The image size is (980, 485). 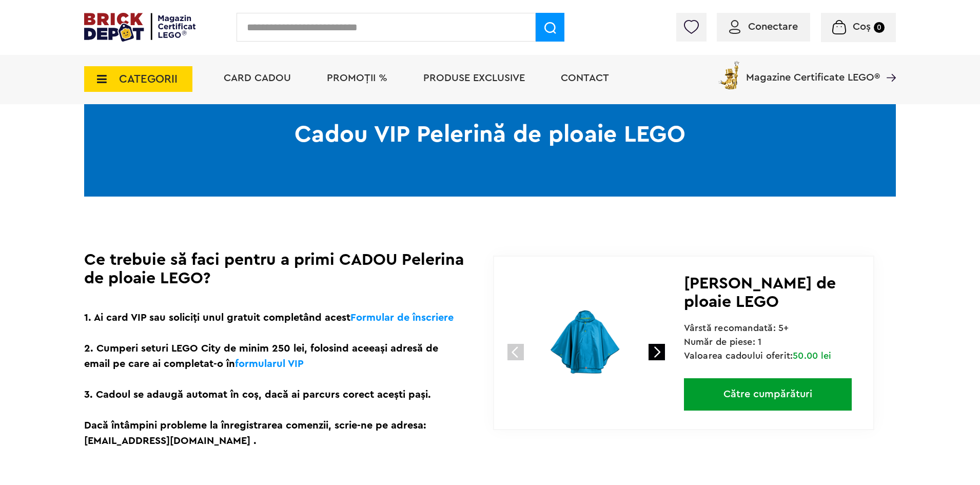 What do you see at coordinates (274, 269) in the screenshot?
I see `h1: Ce trebuie să faci pentru a primi CADOU Pelerina de ploaie LEGO?` at bounding box center [274, 269].